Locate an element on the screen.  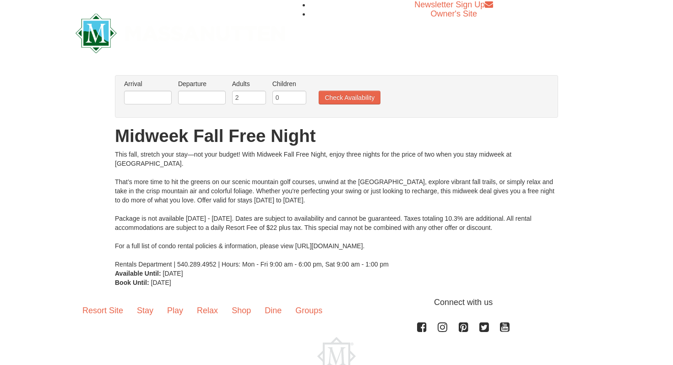
label: Children is located at coordinates (289, 84).